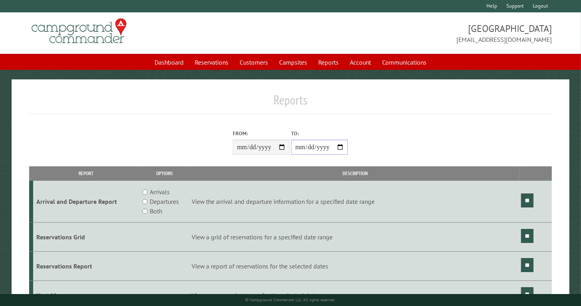 This screenshot has width=581, height=306. Describe the element at coordinates (169, 62) in the screenshot. I see `a: Dashboard` at that location.